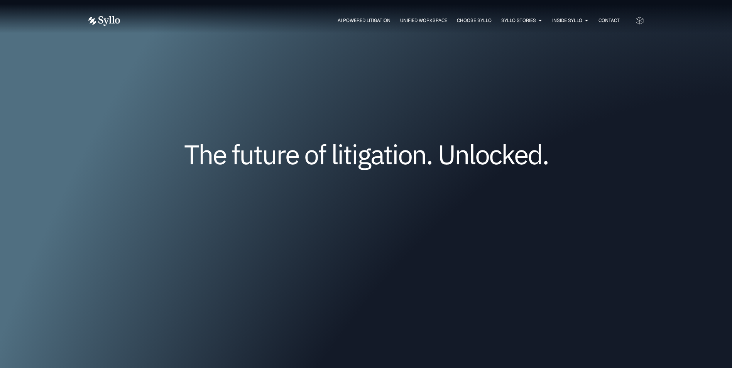 This screenshot has width=732, height=368. I want to click on a: Unified Workspace, so click(424, 20).